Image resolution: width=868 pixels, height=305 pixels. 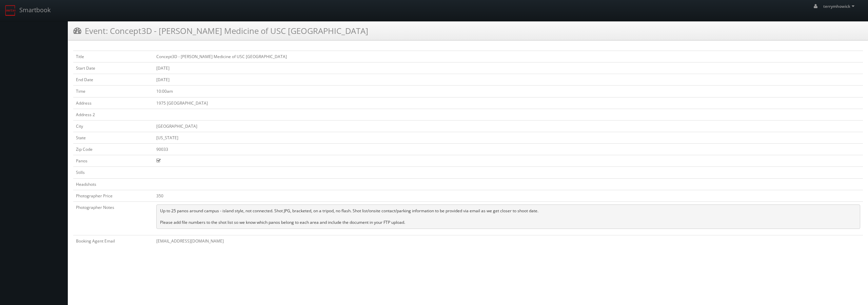 I want to click on img: smartbook-logo.png, so click(x=10, y=10).